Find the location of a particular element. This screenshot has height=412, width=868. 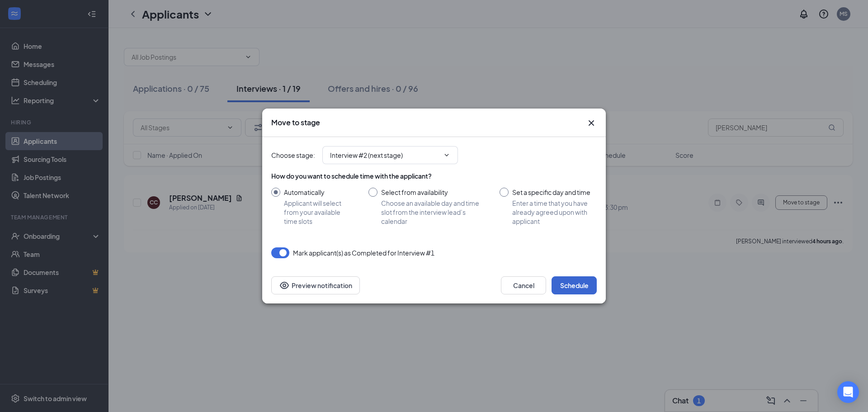

h3: Move to stage is located at coordinates (296, 122).